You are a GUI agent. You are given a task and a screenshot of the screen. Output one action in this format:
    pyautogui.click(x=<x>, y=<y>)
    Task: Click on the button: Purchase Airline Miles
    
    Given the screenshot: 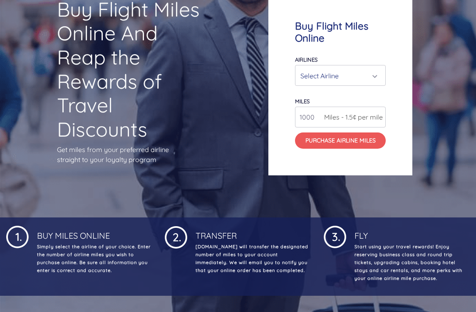 What is the action you would take?
    pyautogui.click(x=341, y=140)
    